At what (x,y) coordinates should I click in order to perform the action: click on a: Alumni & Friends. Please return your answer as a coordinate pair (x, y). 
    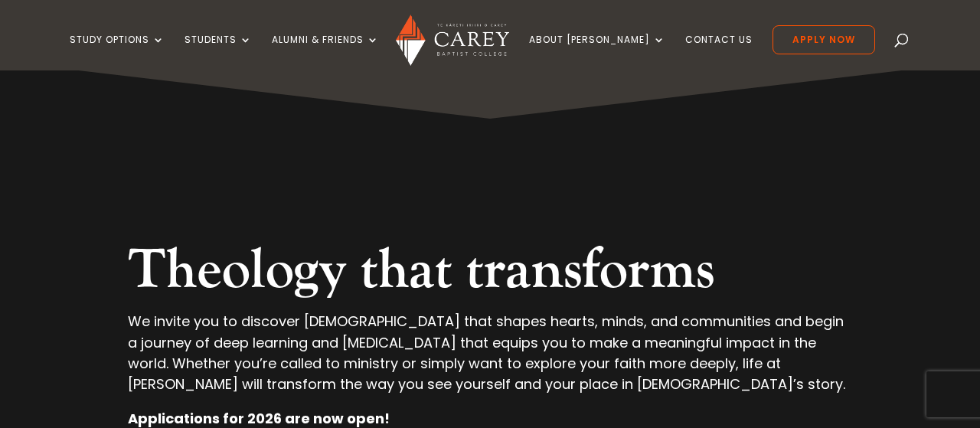
    Looking at the image, I should click on (325, 52).